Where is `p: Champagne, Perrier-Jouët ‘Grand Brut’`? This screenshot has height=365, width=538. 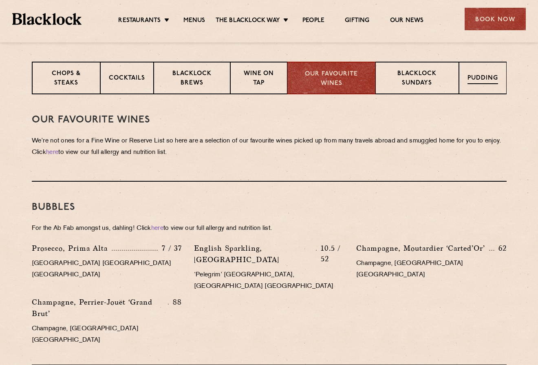
p: Champagne, Perrier-Jouët ‘Grand Brut’ is located at coordinates (100, 308).